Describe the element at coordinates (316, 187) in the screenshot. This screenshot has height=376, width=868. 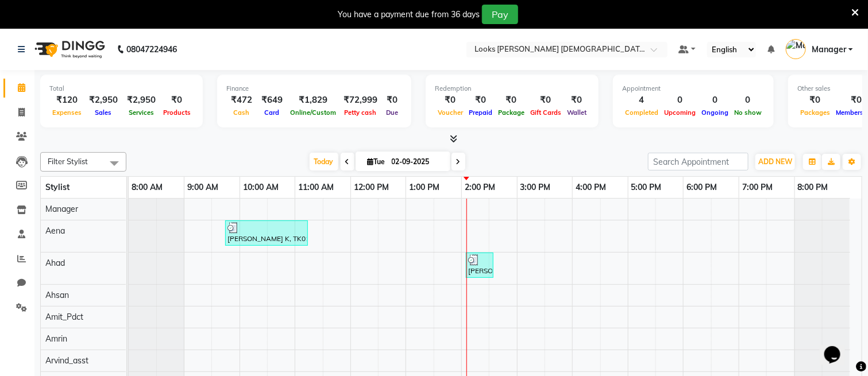
I see `a: 11:00 AM` at that location.